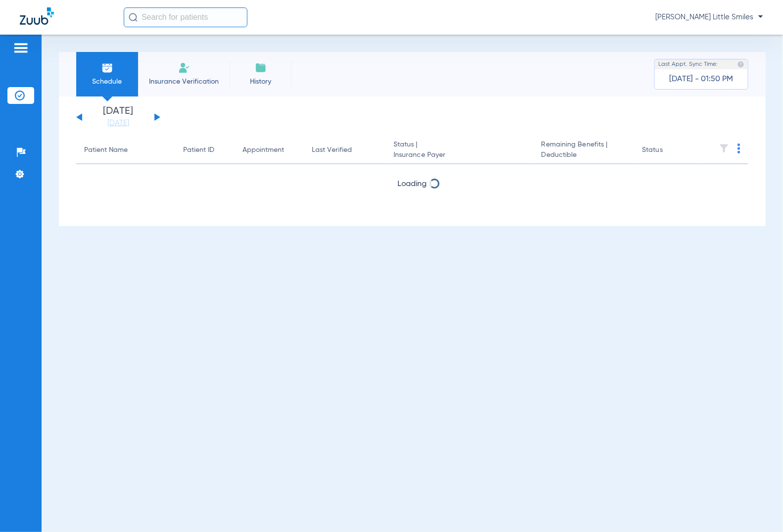 This screenshot has width=783, height=532. I want to click on span: Insurance Verification, so click(183, 82).